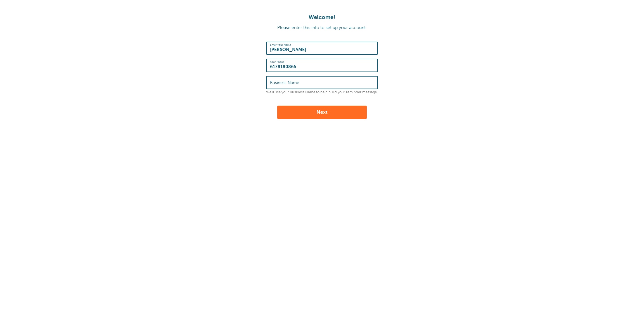 Image resolution: width=644 pixels, height=328 pixels. I want to click on label: Your Phone, so click(277, 62).